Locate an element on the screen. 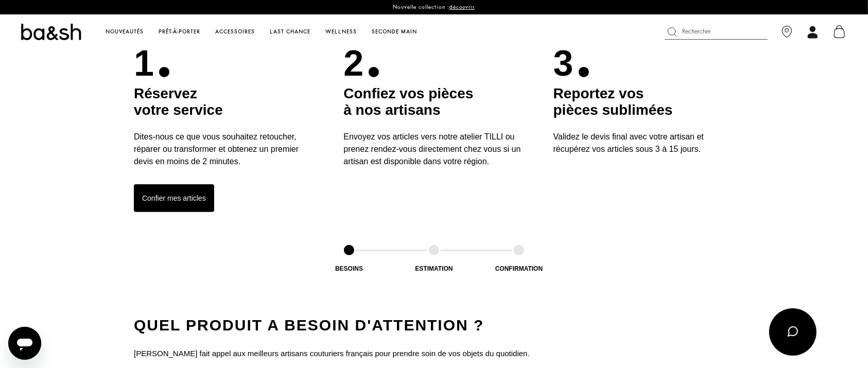 The image size is (868, 368). u: découvrir is located at coordinates (462, 7).